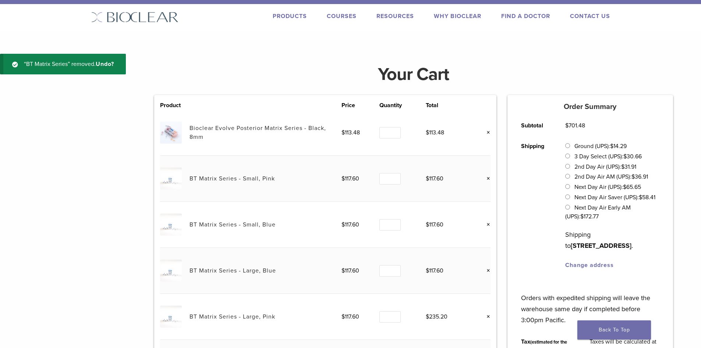 This screenshot has height=348, width=701. What do you see at coordinates (171, 316) in the screenshot?
I see `img: BT Matrix Series - Large, Pink` at bounding box center [171, 316].